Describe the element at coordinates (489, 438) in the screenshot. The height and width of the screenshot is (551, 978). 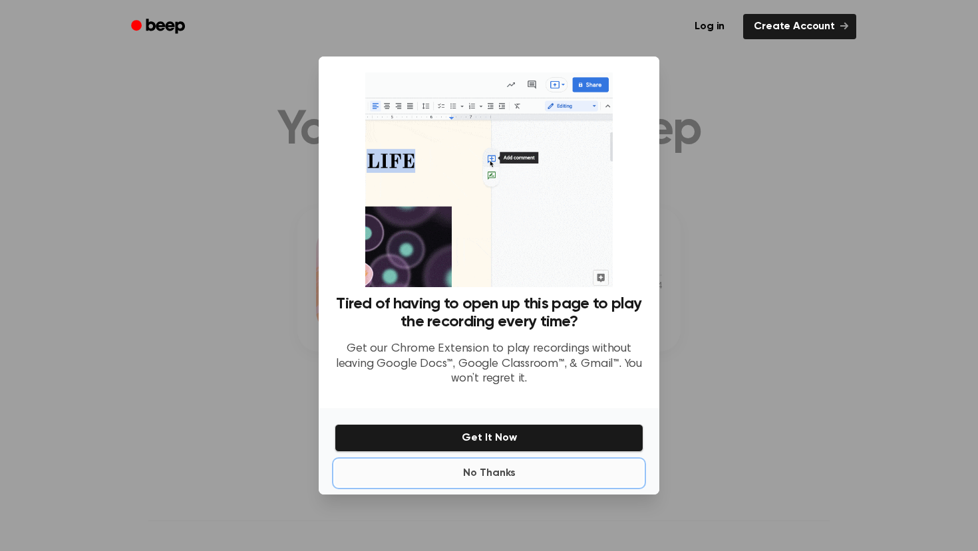
I see `button: Get It Now` at that location.